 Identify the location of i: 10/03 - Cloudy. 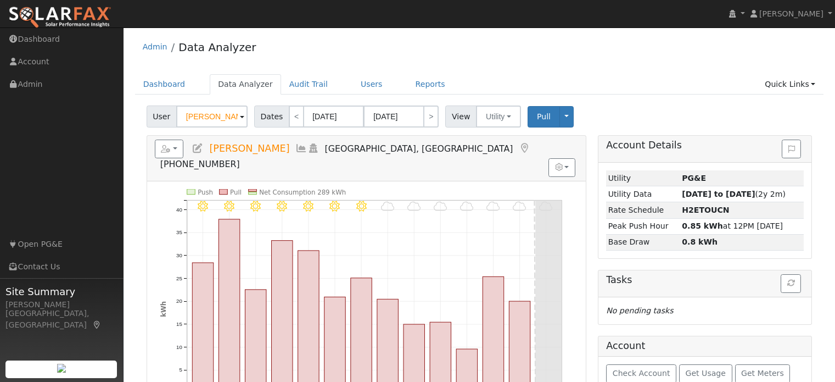
(467, 205).